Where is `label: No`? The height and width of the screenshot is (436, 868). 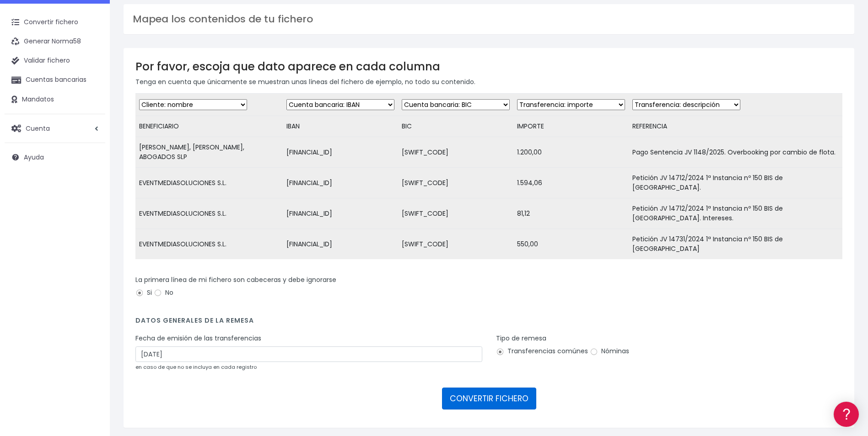 label: No is located at coordinates (163, 293).